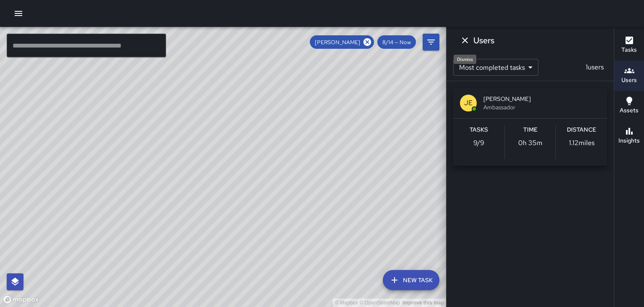 The width and height of the screenshot is (644, 307). What do you see at coordinates (479, 143) in the screenshot?
I see `p: 9 / 9` at bounding box center [479, 143].